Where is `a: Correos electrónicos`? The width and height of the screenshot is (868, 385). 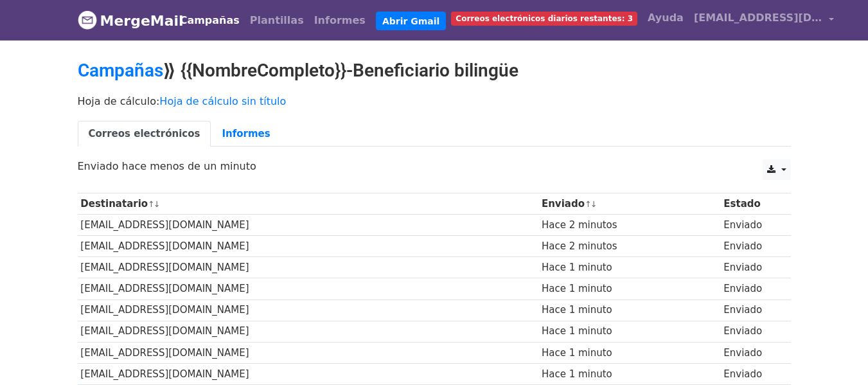
a: Correos electrónicos is located at coordinates (145, 133).